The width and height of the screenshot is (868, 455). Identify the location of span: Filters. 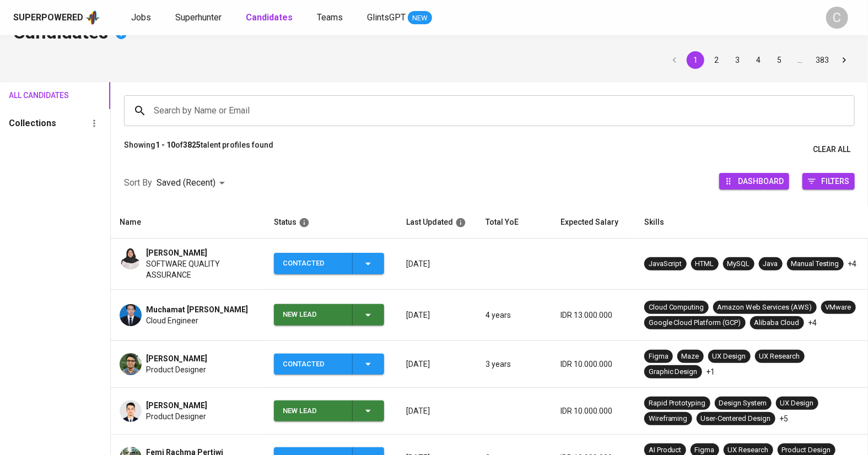
(835, 181).